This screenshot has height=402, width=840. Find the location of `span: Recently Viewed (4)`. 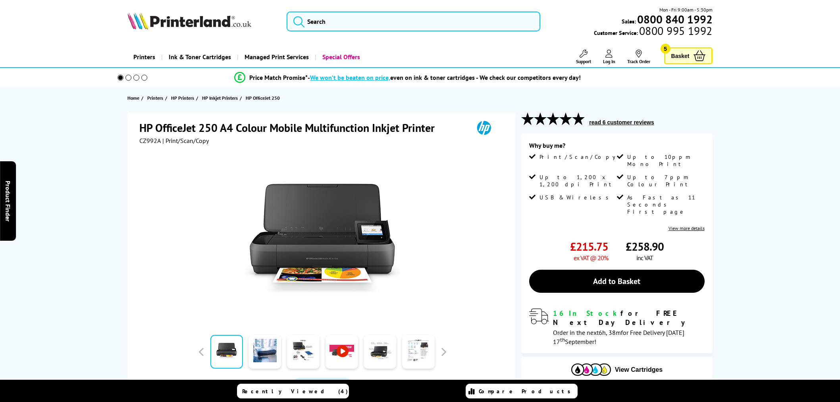

span: Recently Viewed (4) is located at coordinates (295, 391).